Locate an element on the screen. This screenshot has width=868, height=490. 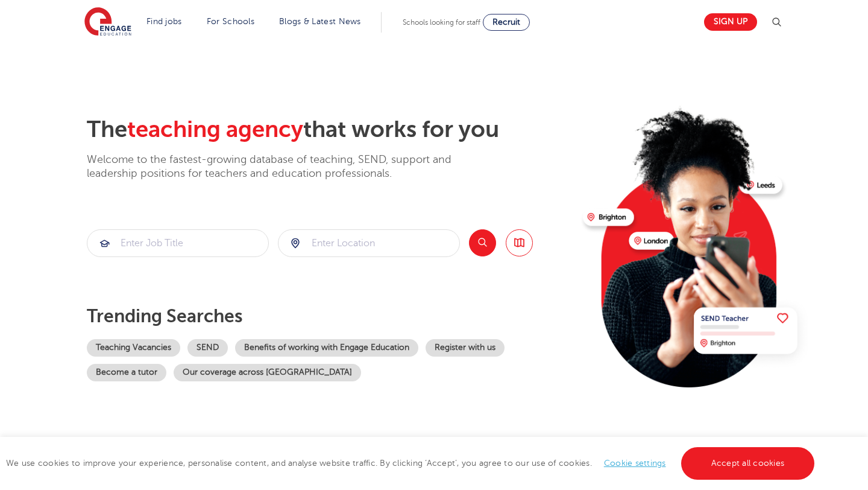
a: Sign up is located at coordinates (730, 22).